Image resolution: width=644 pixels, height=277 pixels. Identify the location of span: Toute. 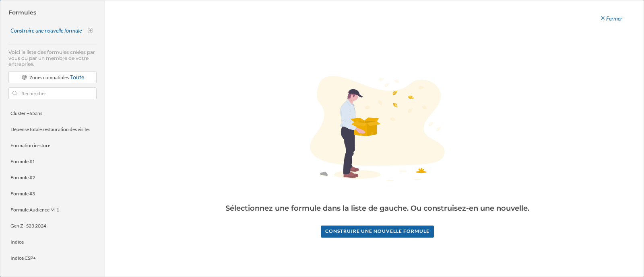
(77, 77).